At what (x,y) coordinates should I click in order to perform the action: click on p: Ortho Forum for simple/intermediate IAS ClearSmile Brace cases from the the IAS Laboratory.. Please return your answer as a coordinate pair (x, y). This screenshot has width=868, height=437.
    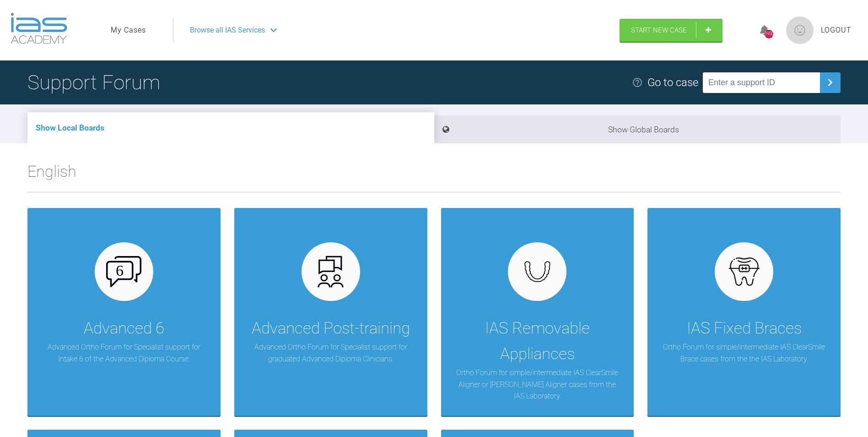
    Looking at the image, I should click on (744, 353).